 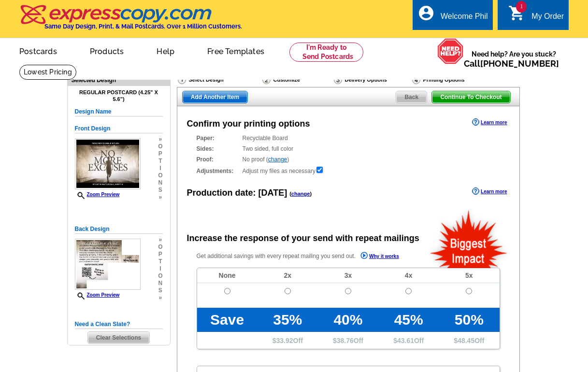 What do you see at coordinates (466, 341) in the screenshot?
I see `span: 48.45` at bounding box center [466, 341].